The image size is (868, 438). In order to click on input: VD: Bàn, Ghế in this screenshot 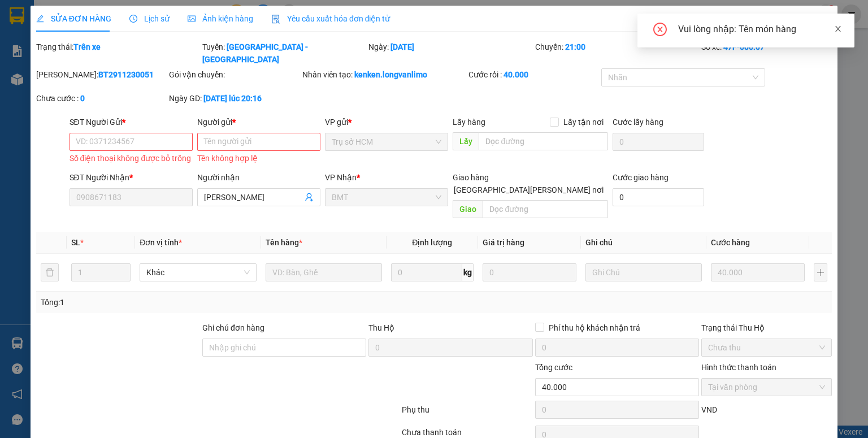, I will do `click(324, 272)`.